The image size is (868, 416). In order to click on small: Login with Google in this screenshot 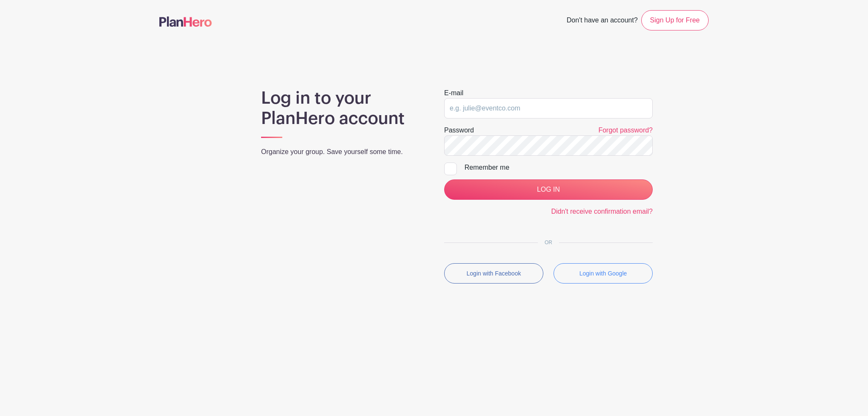, I will do `click(603, 274)`.